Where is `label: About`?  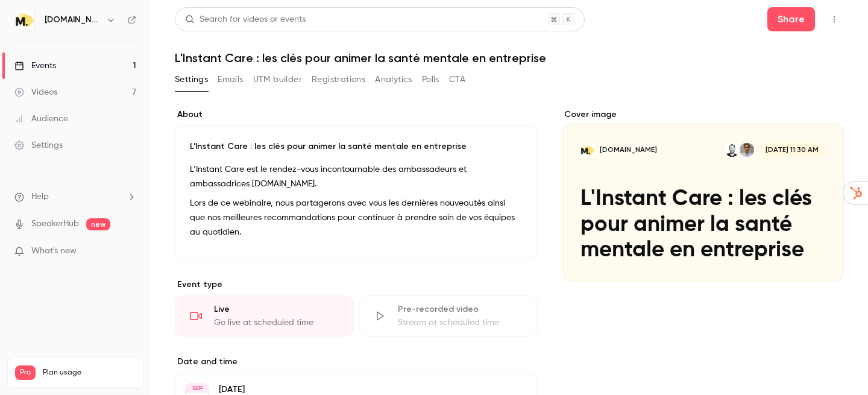 label: About is located at coordinates (356, 115).